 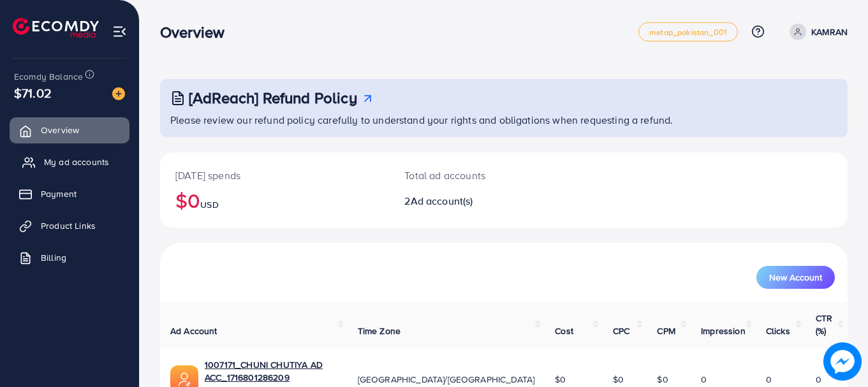 I want to click on h2: $0, so click(x=275, y=200).